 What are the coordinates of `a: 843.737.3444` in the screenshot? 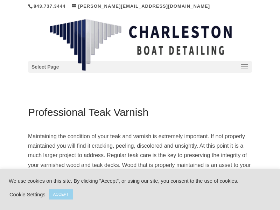 It's located at (50, 6).